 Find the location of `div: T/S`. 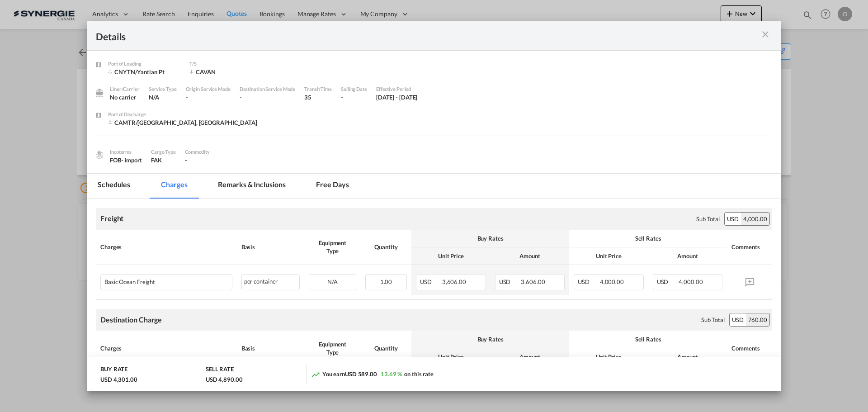

div: T/S is located at coordinates (225, 64).